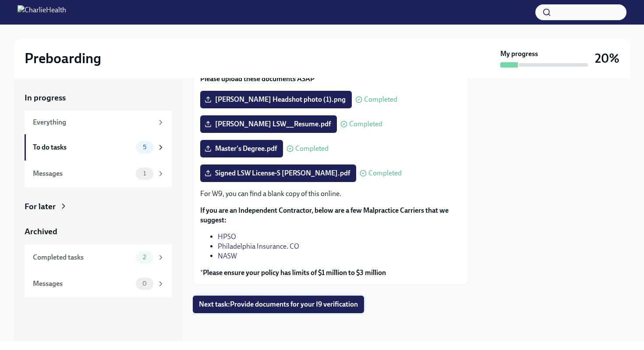  Describe the element at coordinates (278, 304) in the screenshot. I see `span: Next task : Provide documents for your I9 verification` at that location.